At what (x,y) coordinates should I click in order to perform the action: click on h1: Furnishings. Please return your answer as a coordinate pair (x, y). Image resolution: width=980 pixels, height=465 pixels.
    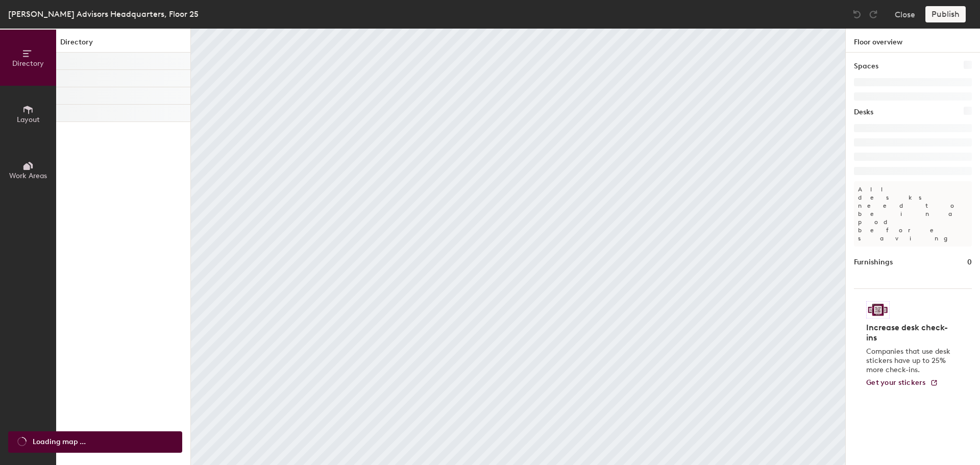
    Looking at the image, I should click on (874, 262).